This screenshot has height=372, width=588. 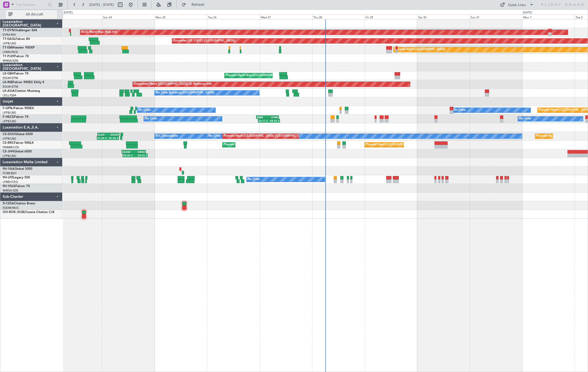 What do you see at coordinates (19, 204) in the screenshot?
I see `a: D-CESACitation Bravo` at bounding box center [19, 204].